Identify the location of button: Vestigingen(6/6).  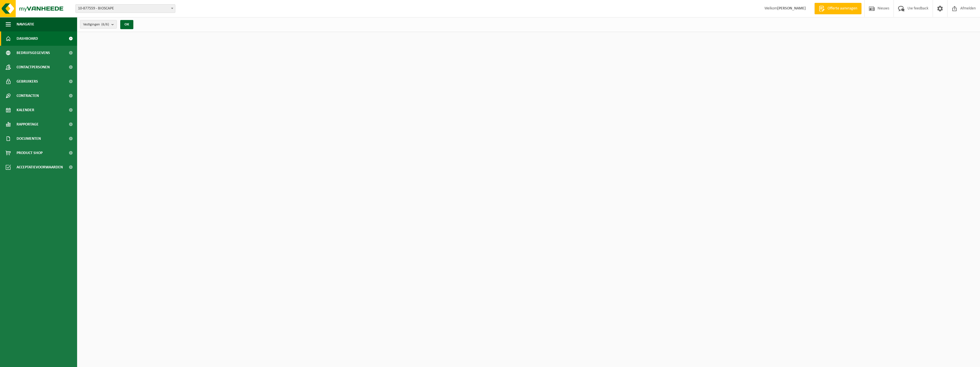
(98, 24).